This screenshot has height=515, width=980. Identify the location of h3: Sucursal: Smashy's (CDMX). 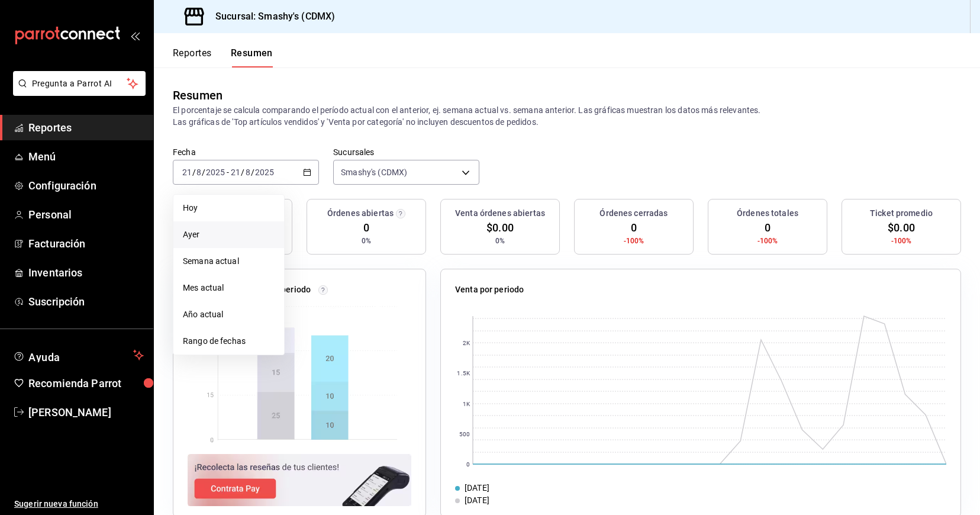
(271, 17).